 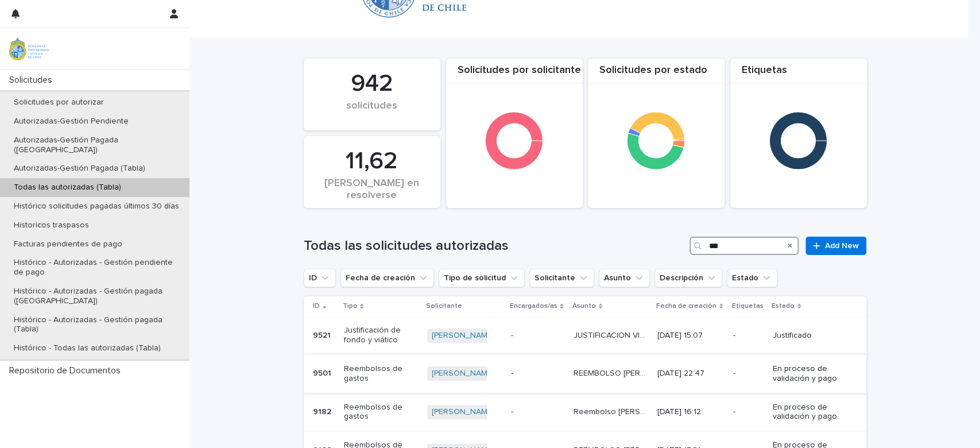 I want to click on p: Autorizadas-Gestión Pendiente, so click(x=71, y=121).